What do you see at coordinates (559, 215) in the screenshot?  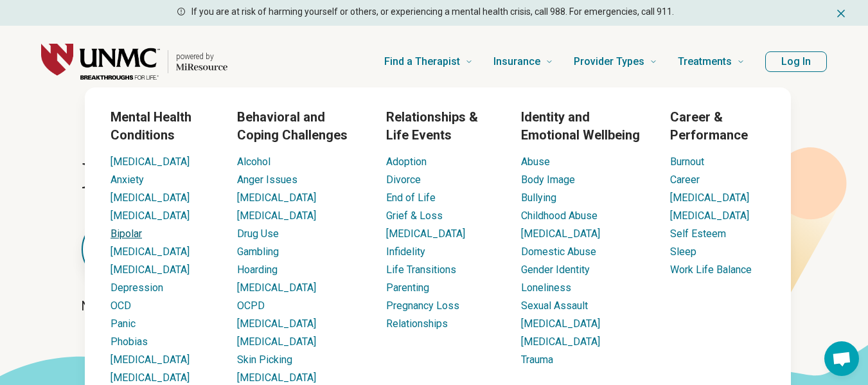 I see `a: Childhood Abuse` at bounding box center [559, 215].